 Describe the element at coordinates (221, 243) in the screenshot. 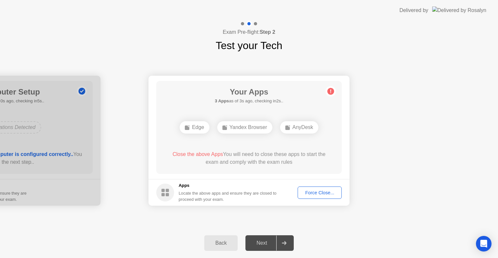

I see `button: Back` at that location.